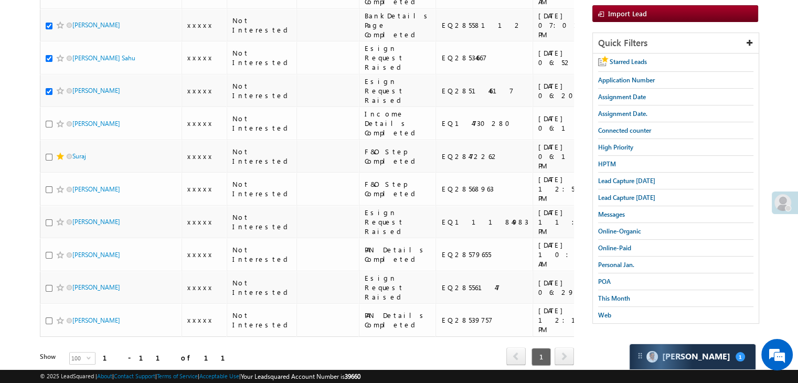 Image resolution: width=798 pixels, height=383 pixels. Describe the element at coordinates (484, 25) in the screenshot. I see `div: EQ28558112` at that location.